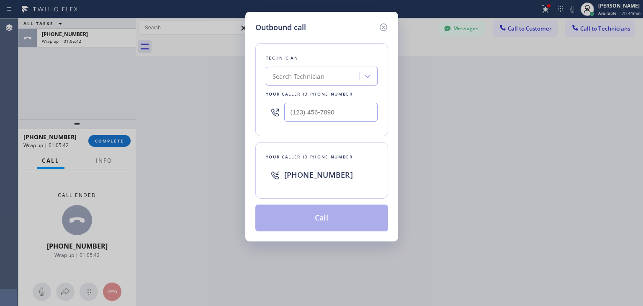 The image size is (643, 306). I want to click on div: Search Technician, so click(299, 76).